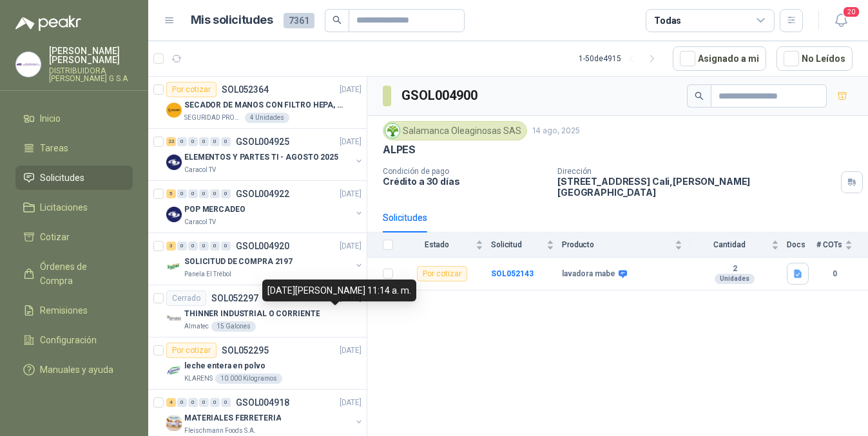 The width and height of the screenshot is (868, 436). What do you see at coordinates (233, 418) in the screenshot?
I see `p: MATERIALES FERRETERIA` at bounding box center [233, 418].